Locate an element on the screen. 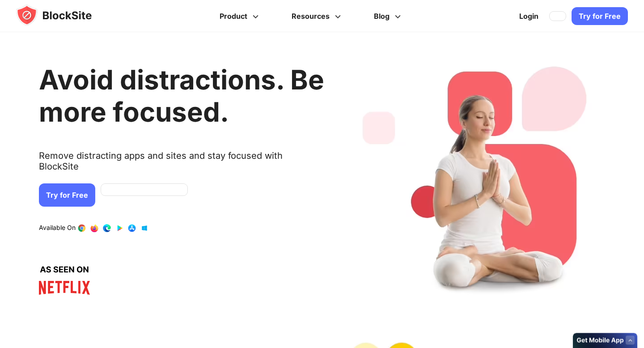 The height and width of the screenshot is (348, 644). img: blocksite-icon.5d769676.svg is located at coordinates (62, 15).